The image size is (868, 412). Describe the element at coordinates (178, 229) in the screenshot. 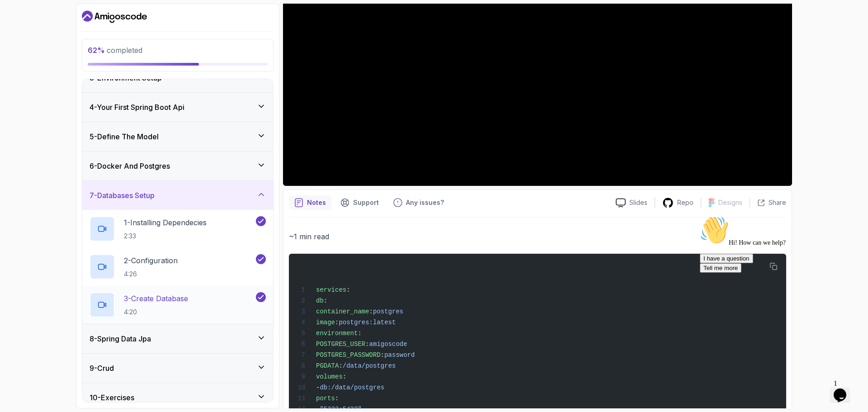

I see `button: 1-Installing Dependecies2:33` at that location.